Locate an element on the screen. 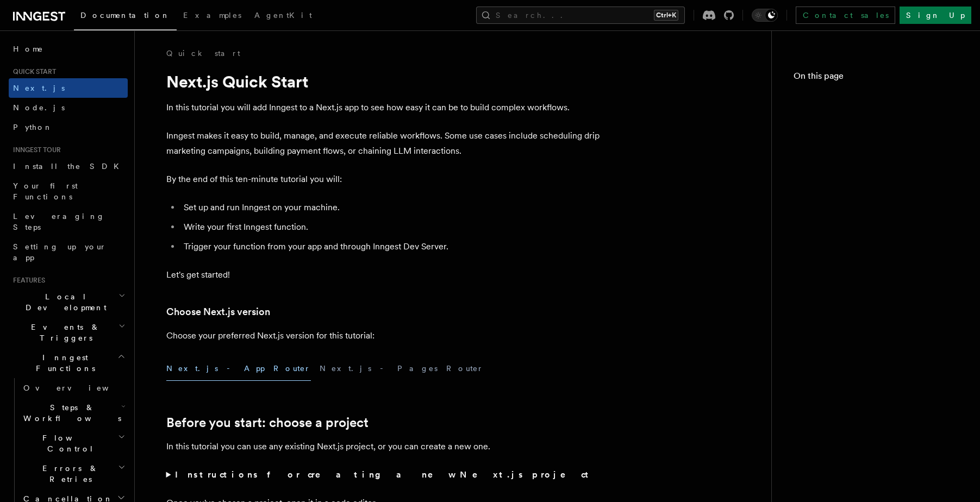  a: Your first Functions is located at coordinates (68, 191).